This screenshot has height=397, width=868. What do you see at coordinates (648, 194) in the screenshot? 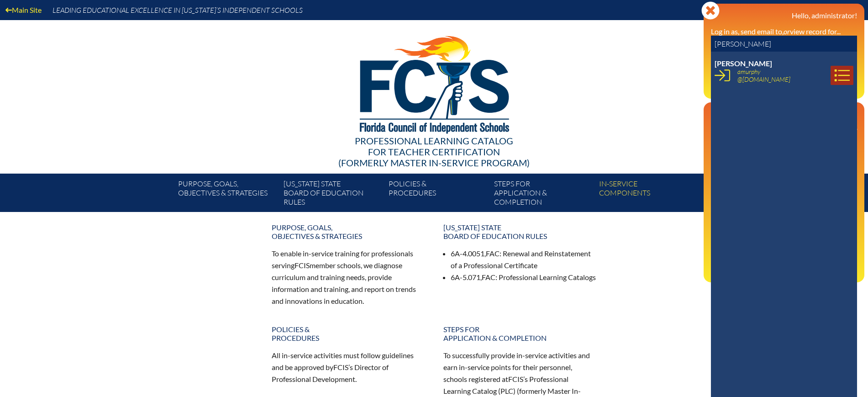
I see `a: In-servicecomponents` at bounding box center [648, 194].